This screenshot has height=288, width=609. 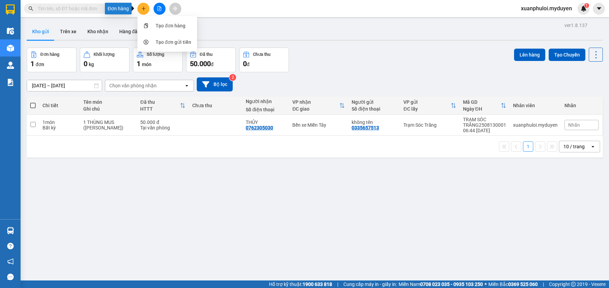 I want to click on div: 50.000 đ, so click(x=162, y=122).